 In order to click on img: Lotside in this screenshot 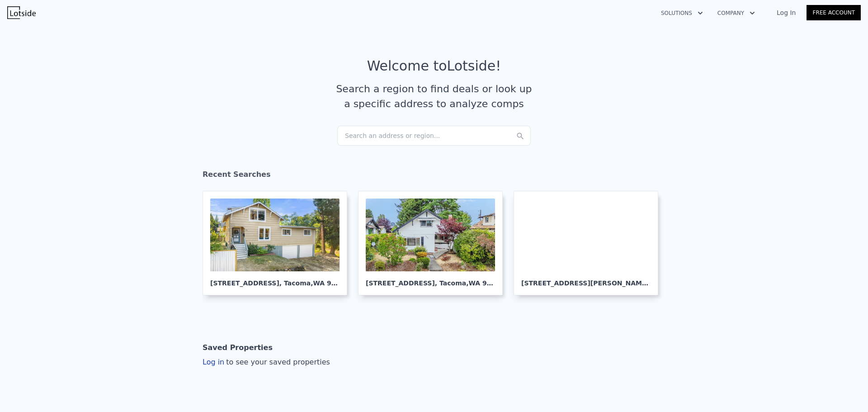, I will do `click(21, 12)`.